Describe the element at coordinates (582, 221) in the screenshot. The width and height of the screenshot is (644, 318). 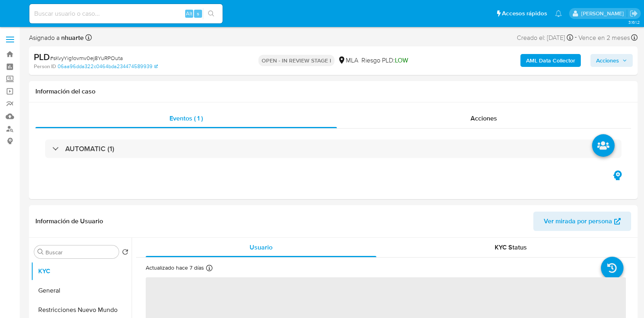
I see `button: Ver mirada por persona` at that location.